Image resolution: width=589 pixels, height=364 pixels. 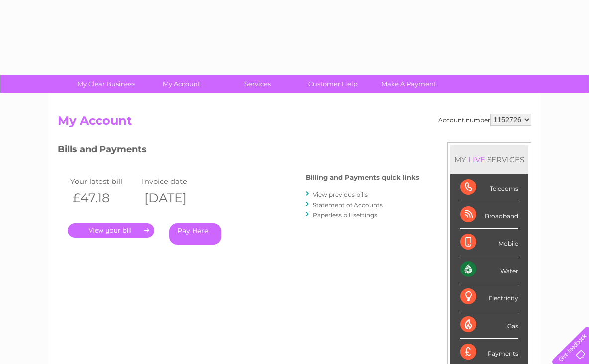 What do you see at coordinates (347, 204) in the screenshot?
I see `a: Statement of Accounts` at bounding box center [347, 204].